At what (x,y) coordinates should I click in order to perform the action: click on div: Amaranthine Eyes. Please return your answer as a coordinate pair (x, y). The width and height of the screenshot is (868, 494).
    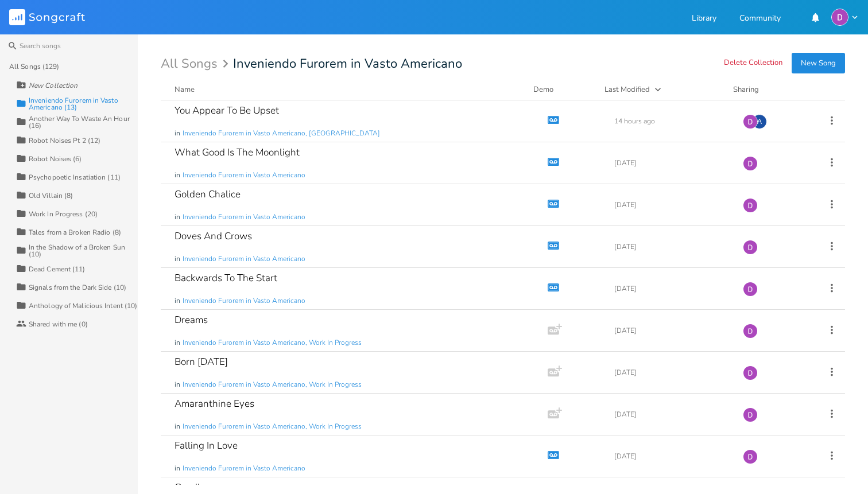
    Looking at the image, I should click on (214, 404).